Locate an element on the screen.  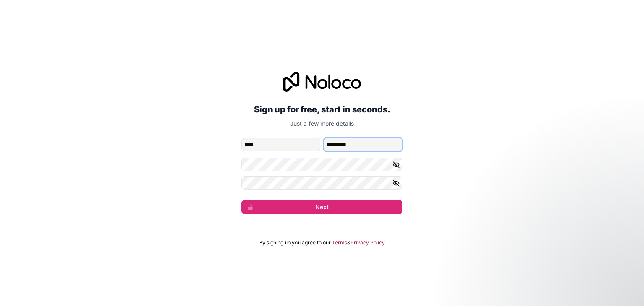
p: Just a few more details is located at coordinates (322, 124).